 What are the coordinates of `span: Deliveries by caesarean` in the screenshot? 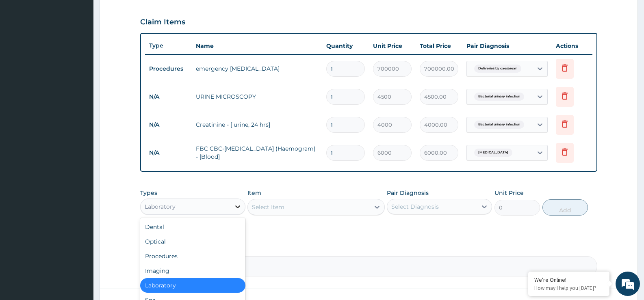 It's located at (498, 69).